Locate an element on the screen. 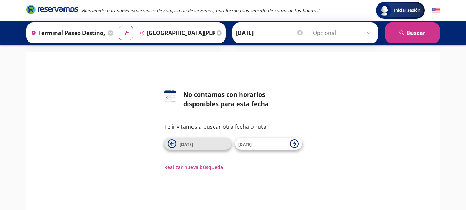 This screenshot has height=210, width=466. button: Realizar nueva búsqueda is located at coordinates (194, 167).